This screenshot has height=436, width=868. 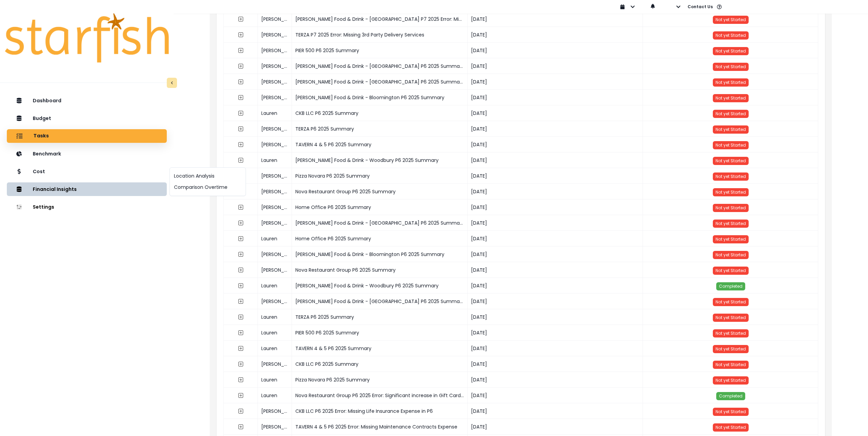 I want to click on button: Benchmark, so click(x=86, y=154).